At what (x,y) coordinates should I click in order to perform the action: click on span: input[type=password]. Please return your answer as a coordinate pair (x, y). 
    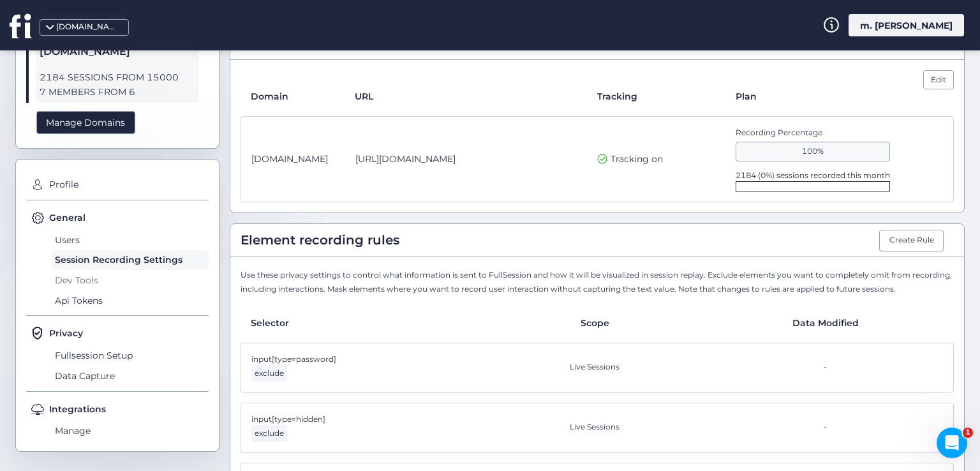
    Looking at the image, I should click on (294, 359).